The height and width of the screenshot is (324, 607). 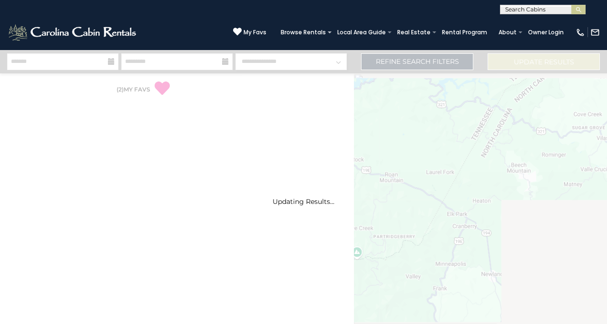 What do you see at coordinates (581, 32) in the screenshot?
I see `img: phone-regular-white.png` at bounding box center [581, 32].